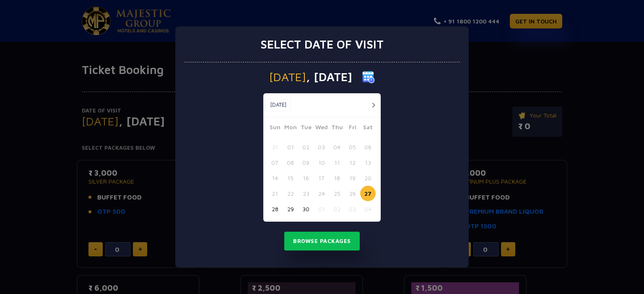  I want to click on span: Mon, so click(290, 128).